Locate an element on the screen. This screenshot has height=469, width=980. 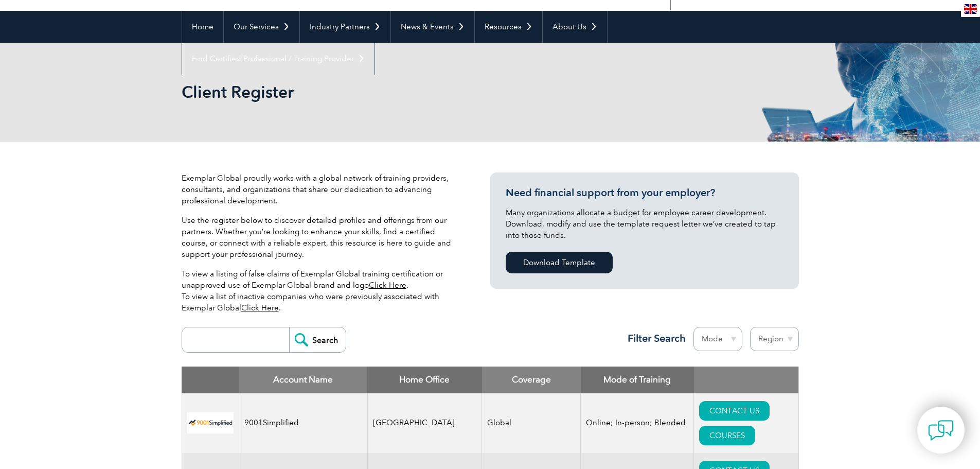
a: CONTACT US is located at coordinates (734, 411).